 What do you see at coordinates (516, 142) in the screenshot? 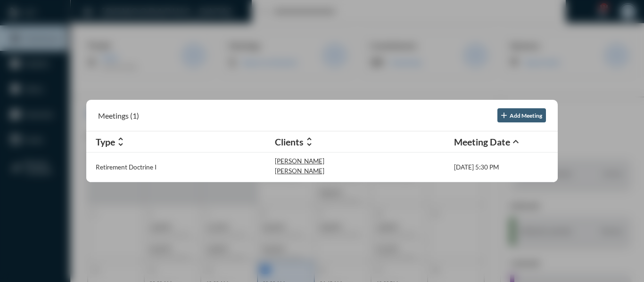
I see `mat-icon: expand_less` at bounding box center [516, 142].